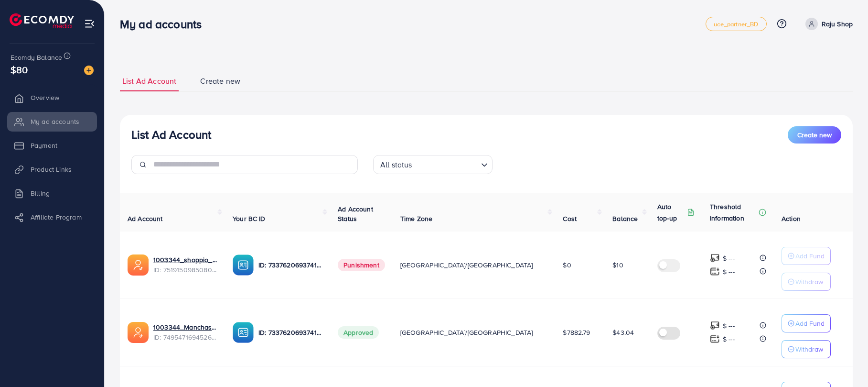 The width and height of the screenshot is (868, 387). Describe the element at coordinates (185, 337) in the screenshot. I see `span: ID: 7495471694526988304` at that location.